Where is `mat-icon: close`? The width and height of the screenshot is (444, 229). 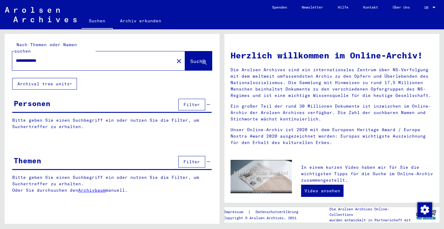
mat-icon: close is located at coordinates (179, 61).